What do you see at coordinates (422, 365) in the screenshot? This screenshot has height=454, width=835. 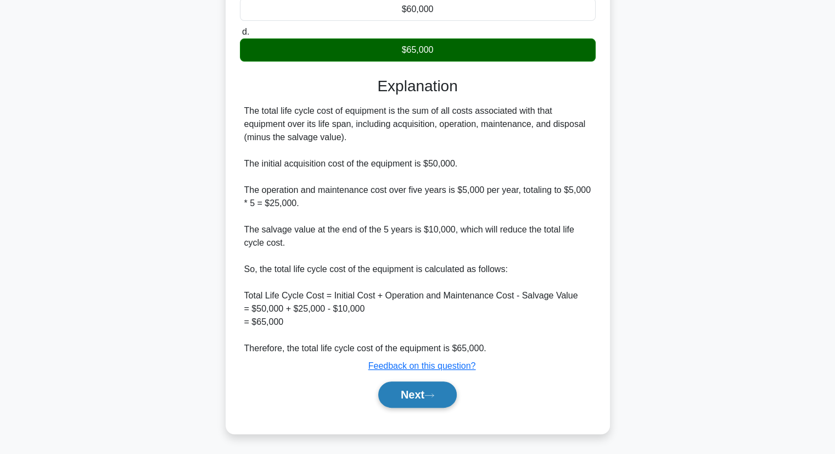 I see `a: Feedback on this question?` at bounding box center [422, 365].